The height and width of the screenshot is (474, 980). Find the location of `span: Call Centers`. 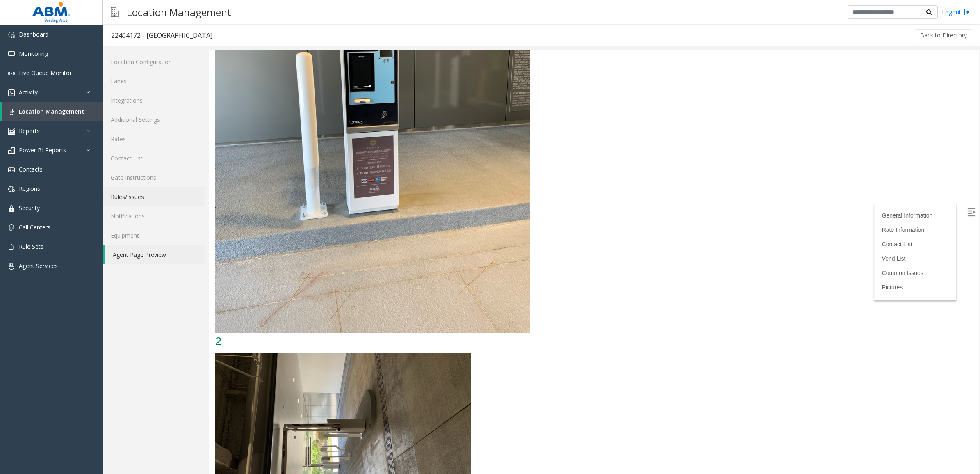

span: Call Centers is located at coordinates (34, 227).